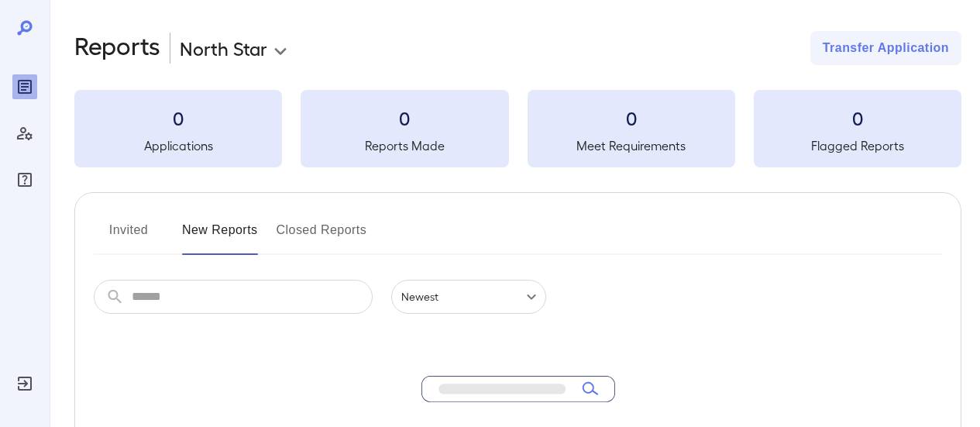  Describe the element at coordinates (220, 236) in the screenshot. I see `button: New Reports` at that location.